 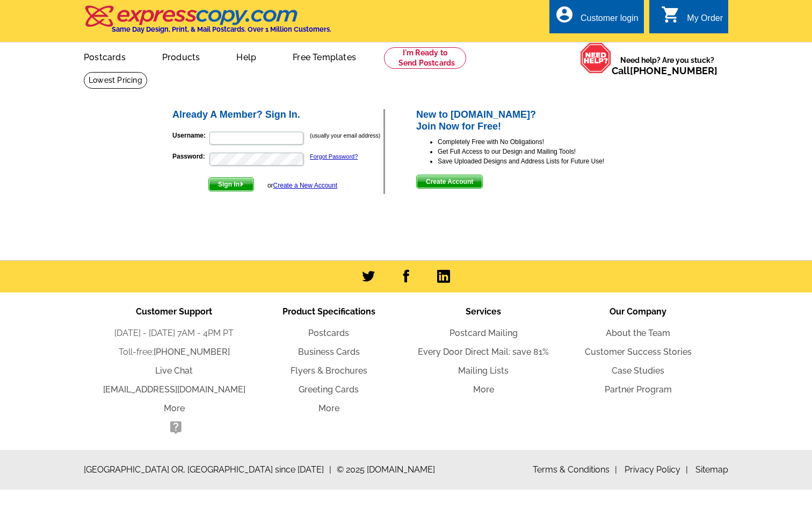 I want to click on a: Sitemap, so click(x=712, y=469).